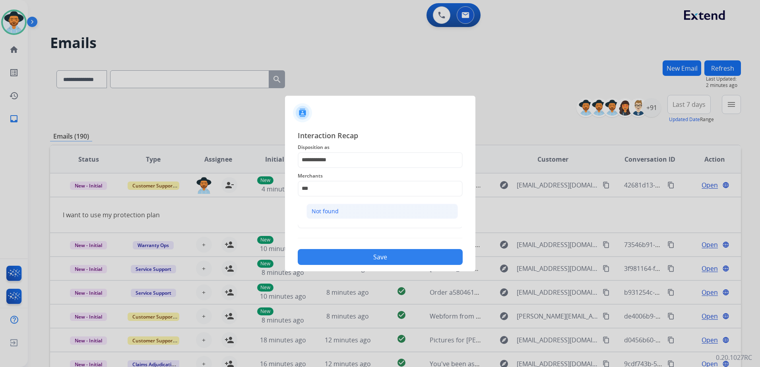  What do you see at coordinates (380, 257) in the screenshot?
I see `button: Save` at bounding box center [380, 257].